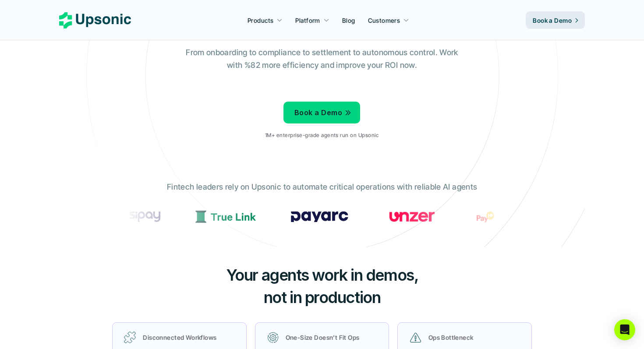  Describe the element at coordinates (331, 337) in the screenshot. I see `p: One-Size Doesn’t Fit Ops` at that location.